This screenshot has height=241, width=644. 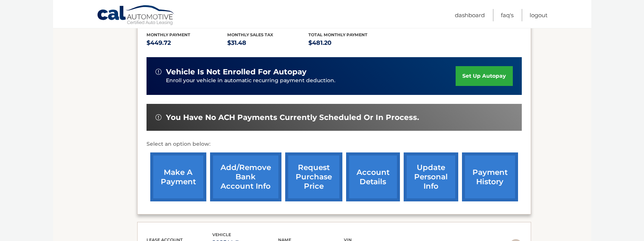 I want to click on span: vehicle, so click(x=222, y=235).